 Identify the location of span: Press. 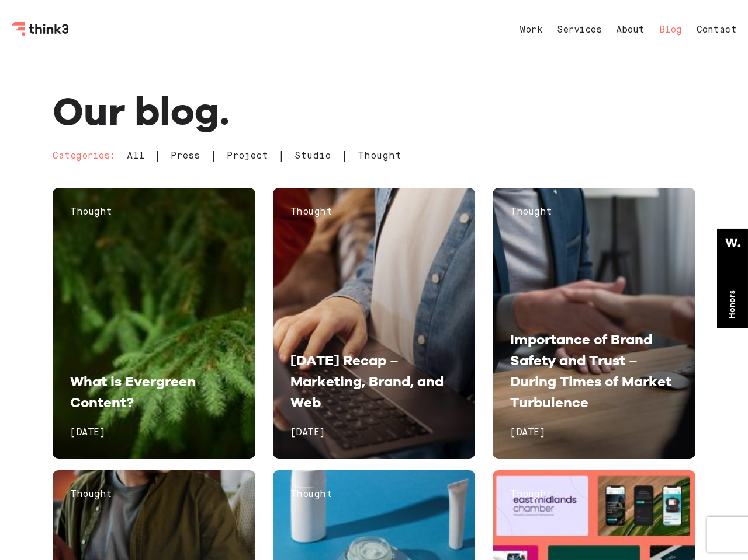
(185, 157).